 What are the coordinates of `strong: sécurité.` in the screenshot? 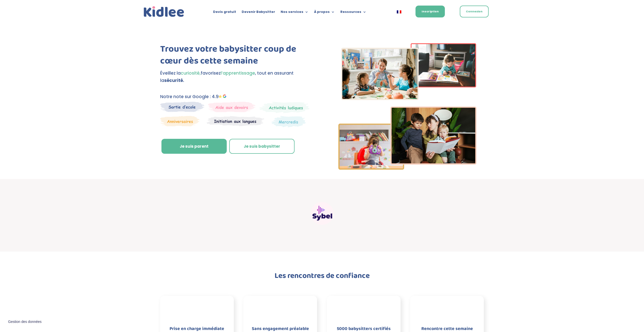 It's located at (174, 80).